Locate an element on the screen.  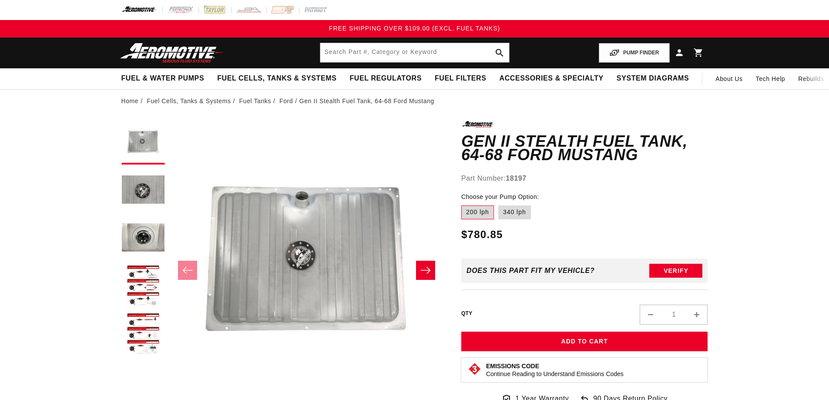
span: System Diagrams is located at coordinates (653, 78).